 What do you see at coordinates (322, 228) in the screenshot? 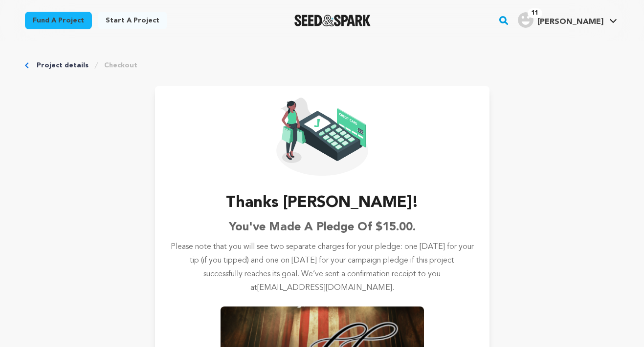
I see `h6: You've made a pledge of $15.00.` at bounding box center [322, 228].